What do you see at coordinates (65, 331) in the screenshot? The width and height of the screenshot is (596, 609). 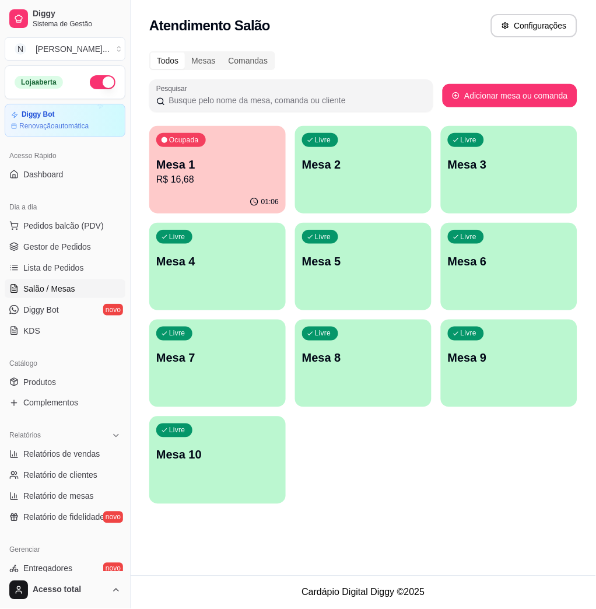 I see `a: KDS` at bounding box center [65, 331].